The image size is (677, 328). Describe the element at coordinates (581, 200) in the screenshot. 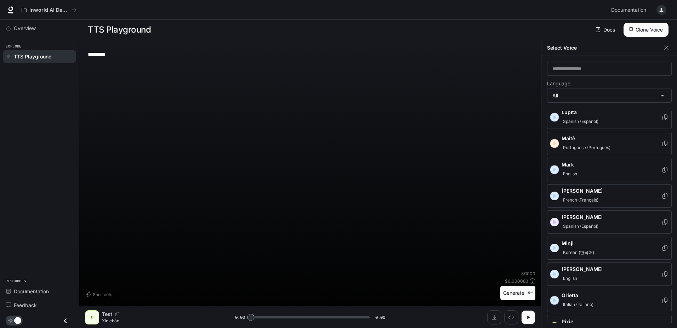

I see `span: French (Français)` at that location.